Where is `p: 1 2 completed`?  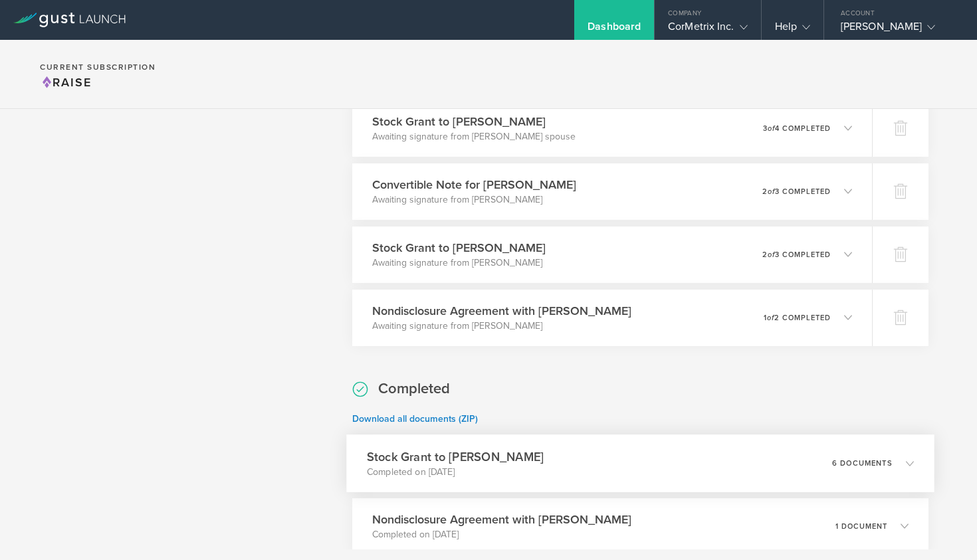 p: 1 2 completed is located at coordinates (797, 318).